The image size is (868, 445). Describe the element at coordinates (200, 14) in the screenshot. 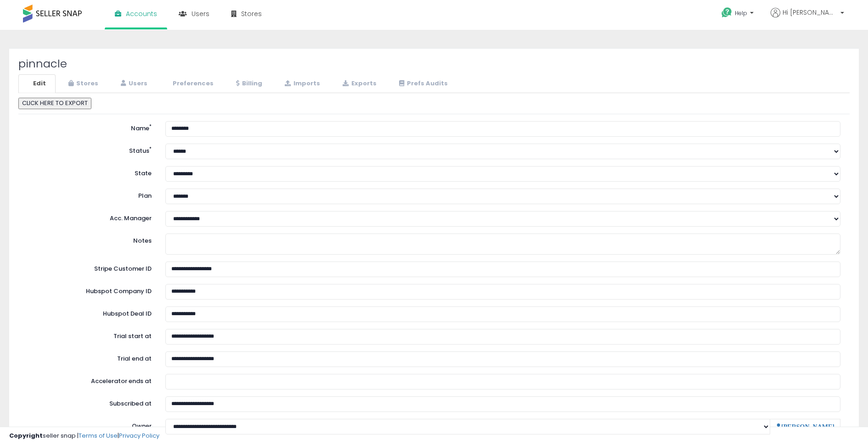

I see `span: Users` at that location.